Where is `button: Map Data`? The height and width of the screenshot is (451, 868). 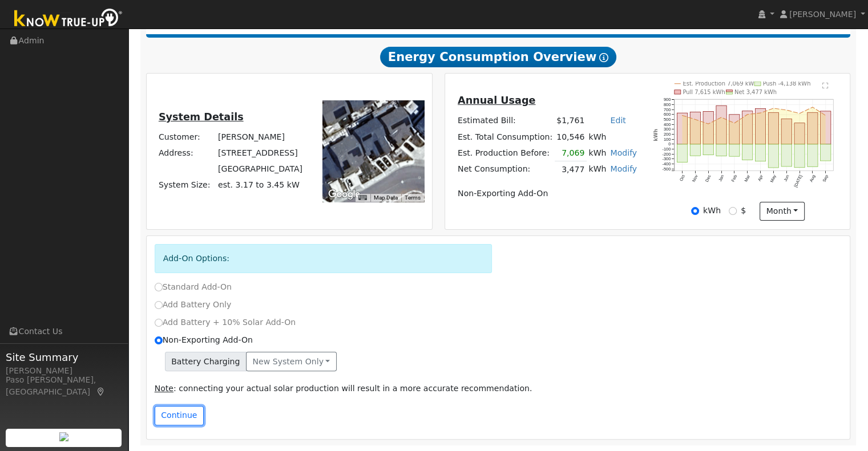
button: Map Data is located at coordinates (386, 198).